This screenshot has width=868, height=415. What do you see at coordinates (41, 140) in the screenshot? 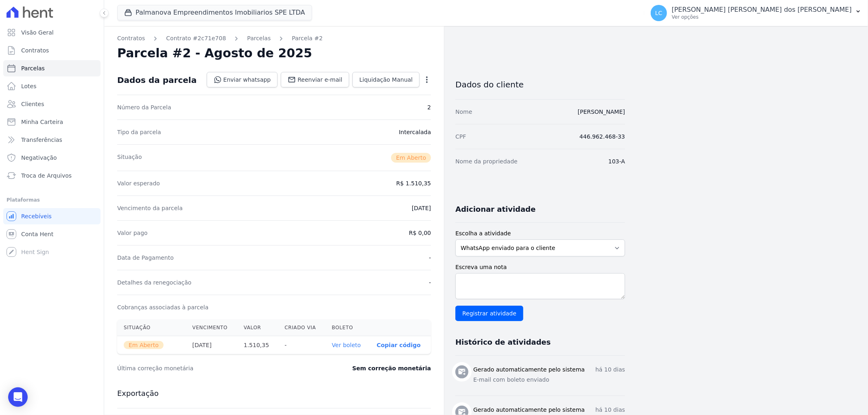
I see `span: Transferências` at bounding box center [41, 140].